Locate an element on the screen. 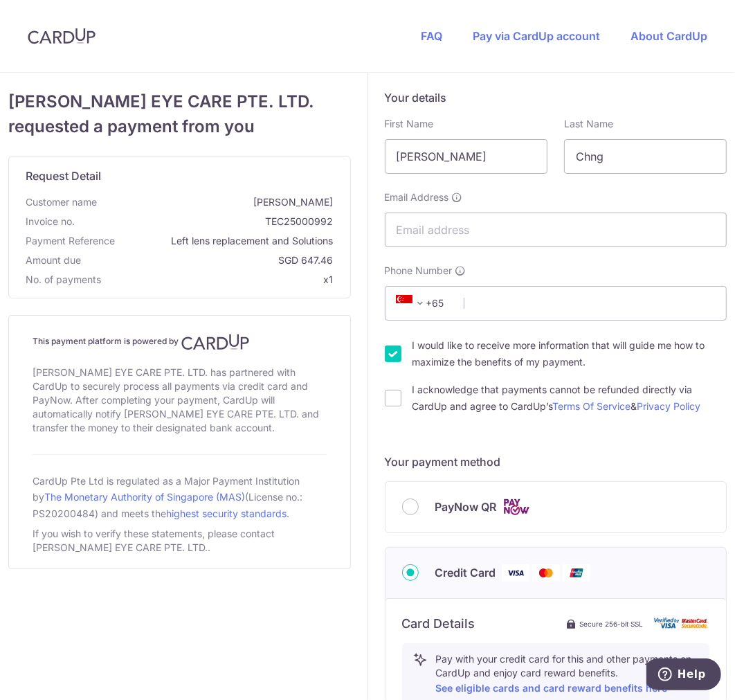 Image resolution: width=735 pixels, height=700 pixels. h4: This payment platform is powered by is located at coordinates (180, 342).